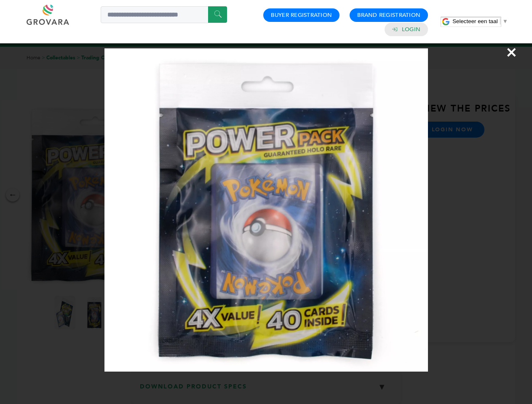 The image size is (532, 404). I want to click on a: Login, so click(411, 29).